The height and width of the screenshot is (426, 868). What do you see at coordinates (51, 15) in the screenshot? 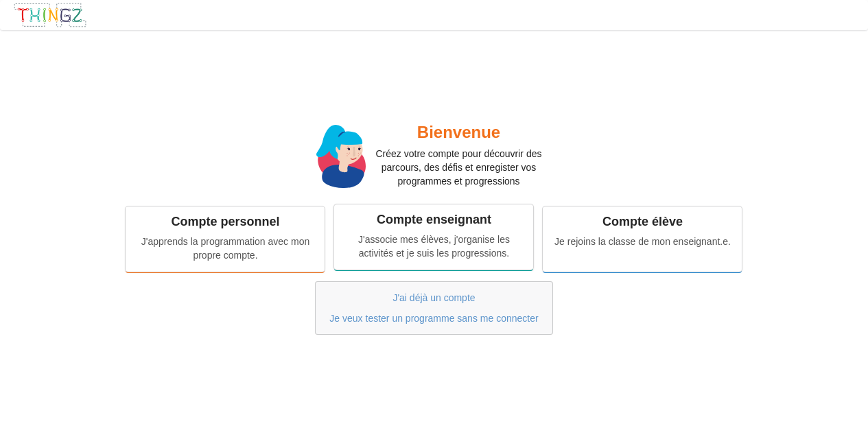
I see `img: thingz_logo.png` at bounding box center [51, 15].